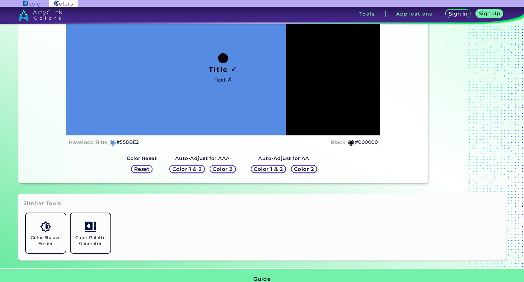 The height and width of the screenshot is (282, 524). I want to click on a: Color Shades Finder, so click(46, 233).